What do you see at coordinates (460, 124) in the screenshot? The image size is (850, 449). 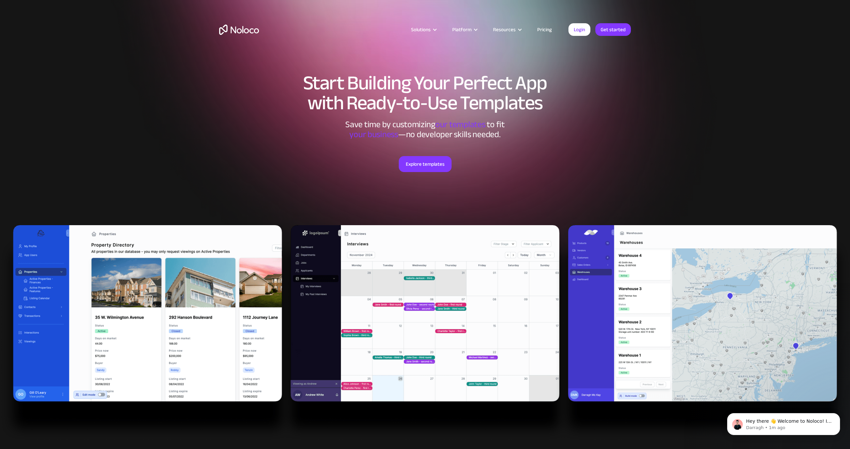 I see `span: our templates` at bounding box center [460, 124].